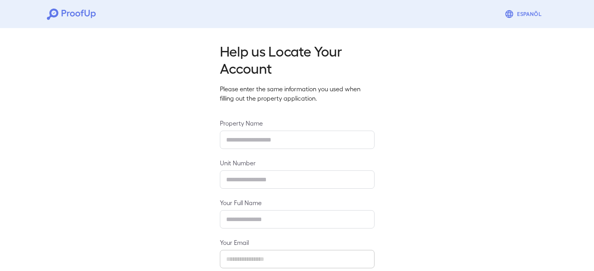  I want to click on button: Espanõl, so click(524, 14).